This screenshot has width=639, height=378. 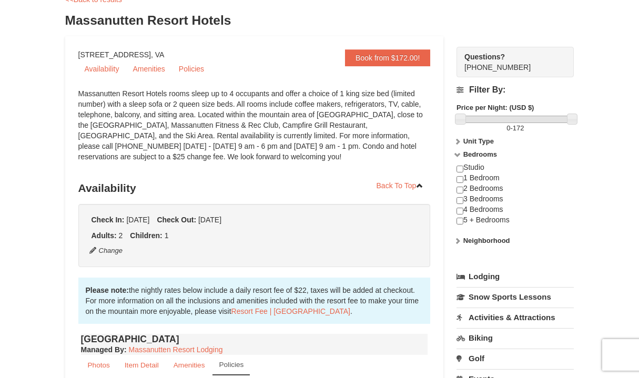 I want to click on button: Change, so click(x=106, y=251).